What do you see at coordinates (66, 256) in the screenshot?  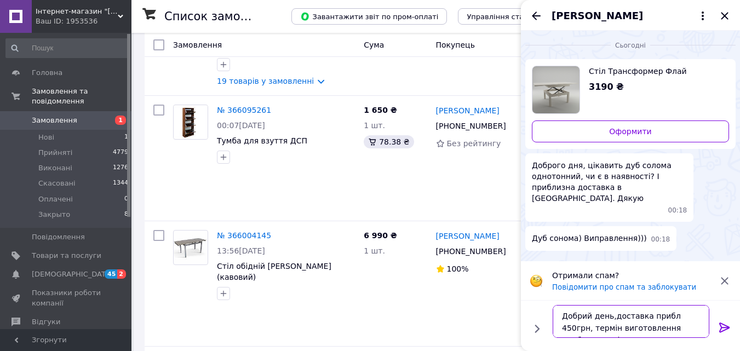 I see `span: Товари та послуги` at bounding box center [66, 256].